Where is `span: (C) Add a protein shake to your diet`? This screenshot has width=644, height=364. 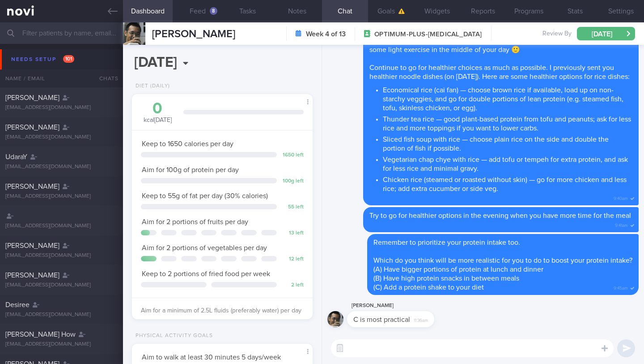 span: (C) Add a protein shake to your diet is located at coordinates (428, 287).